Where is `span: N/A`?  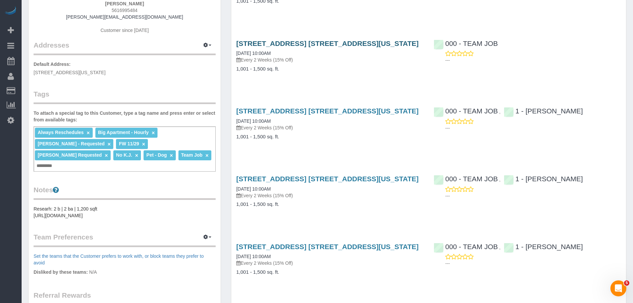
span: N/A is located at coordinates (93, 272).